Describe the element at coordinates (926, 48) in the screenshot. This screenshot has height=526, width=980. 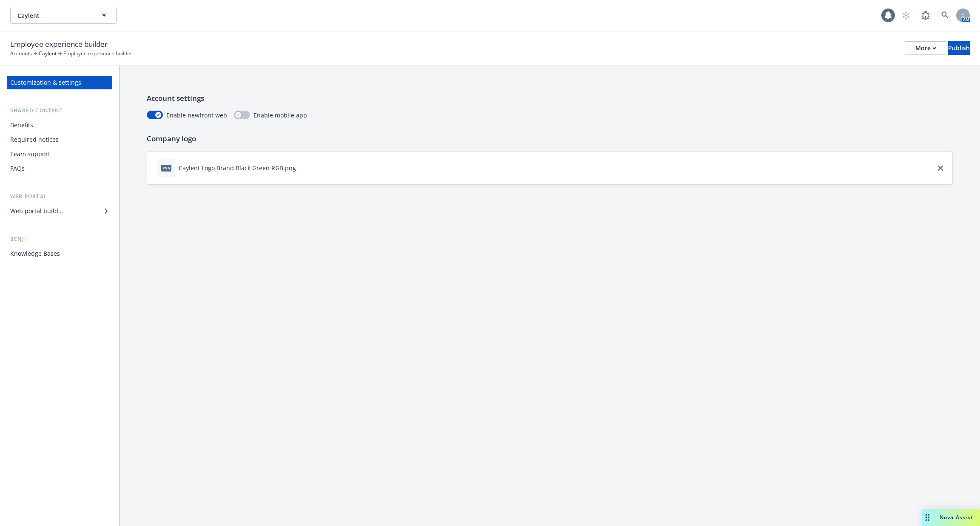
I see `div: More` at that location.